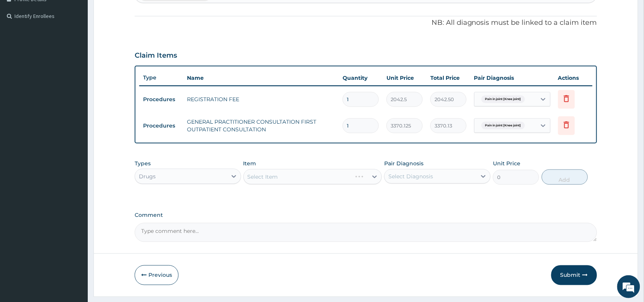 This screenshot has height=302, width=644. Describe the element at coordinates (361, 78) in the screenshot. I see `th: Quantity` at that location.